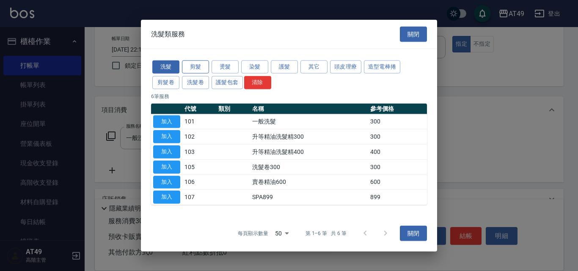 This screenshot has width=578, height=271. Describe the element at coordinates (397, 197) in the screenshot. I see `td: 899` at that location.